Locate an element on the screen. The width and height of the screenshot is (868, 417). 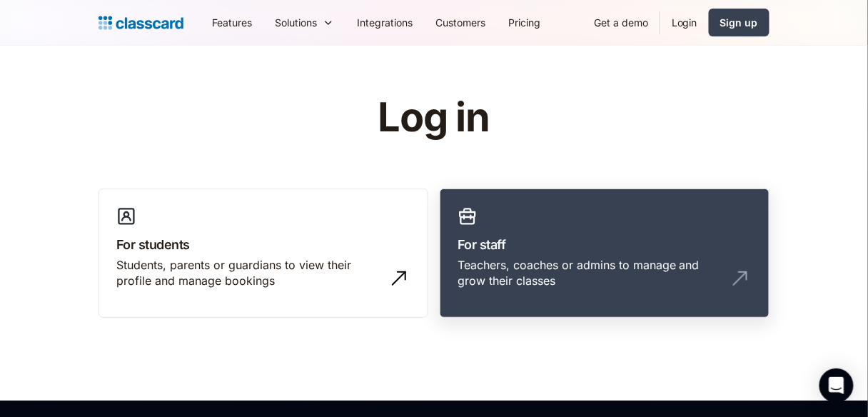
div: Teachers, coaches or admins to manage and grow their classes is located at coordinates (590, 273).